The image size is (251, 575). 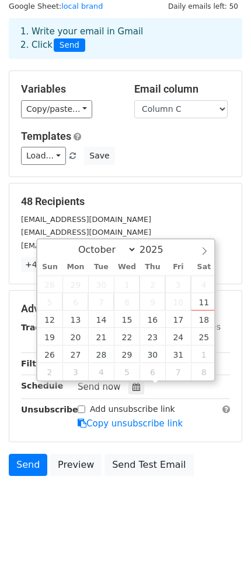 I want to click on a: local brand, so click(x=82, y=6).